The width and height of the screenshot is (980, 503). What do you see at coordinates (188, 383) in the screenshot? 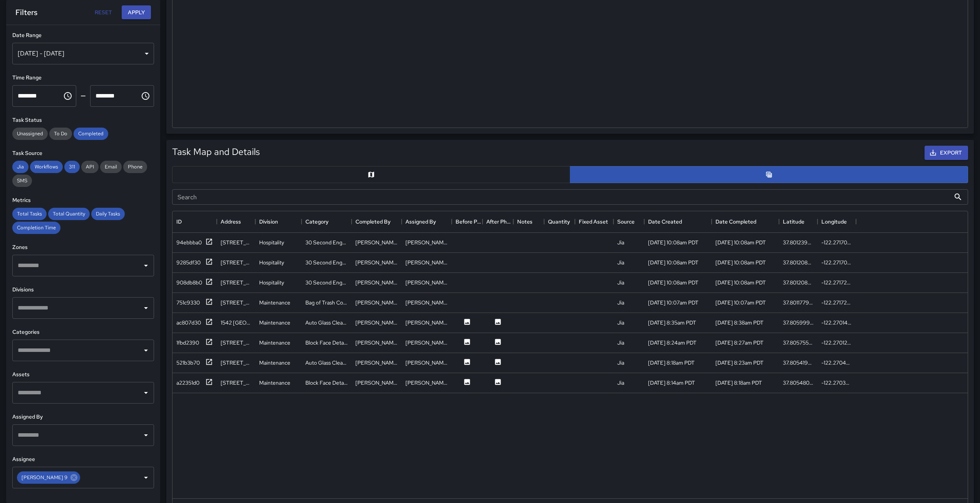
I see `div: a22351d0` at bounding box center [188, 383].